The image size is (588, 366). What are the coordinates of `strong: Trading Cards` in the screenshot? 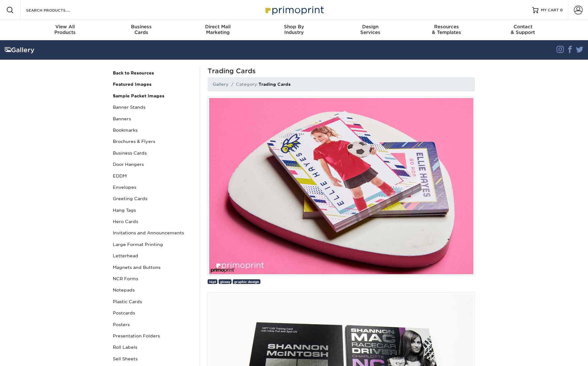 It's located at (274, 84).